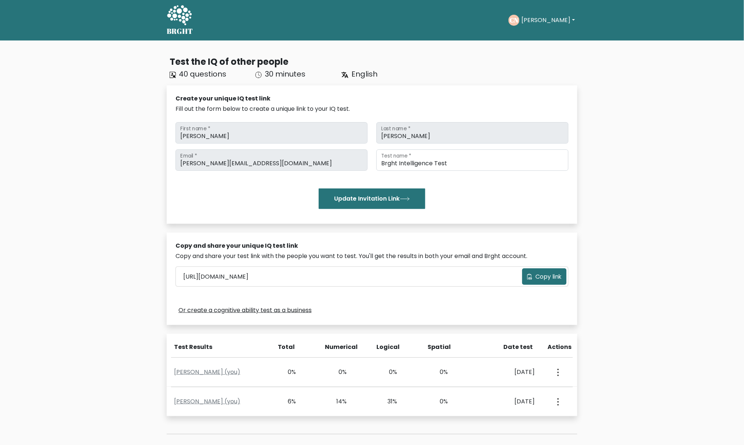 This screenshot has height=445, width=744. What do you see at coordinates (336, 347) in the screenshot?
I see `div: Numerical` at bounding box center [336, 347].